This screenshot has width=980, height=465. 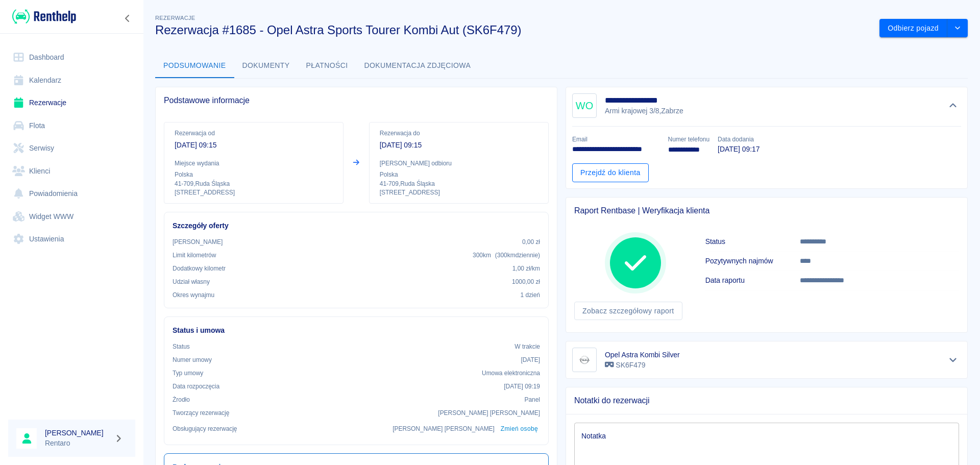 I want to click on p: Okres wynajmu, so click(x=193, y=295).